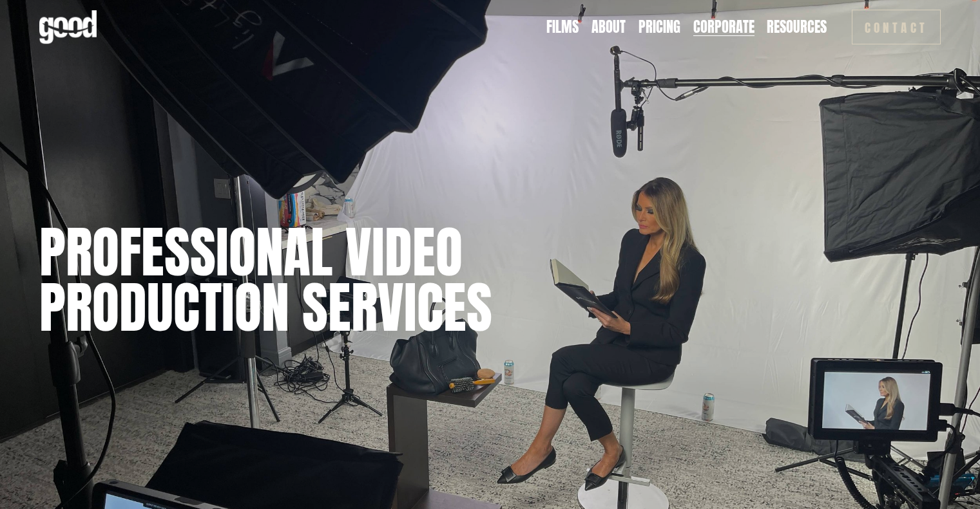 Image resolution: width=980 pixels, height=509 pixels. Describe the element at coordinates (338, 279) in the screenshot. I see `h1: Professional Video Production Services` at that location.